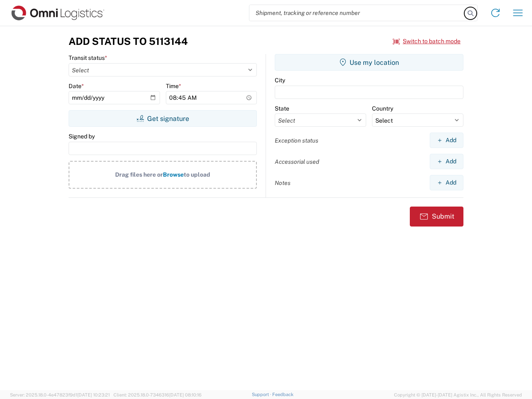 Image resolution: width=532 pixels, height=399 pixels. Describe the element at coordinates (158, 395) in the screenshot. I see `span: Client: 2025.18.0-7346316` at that location.